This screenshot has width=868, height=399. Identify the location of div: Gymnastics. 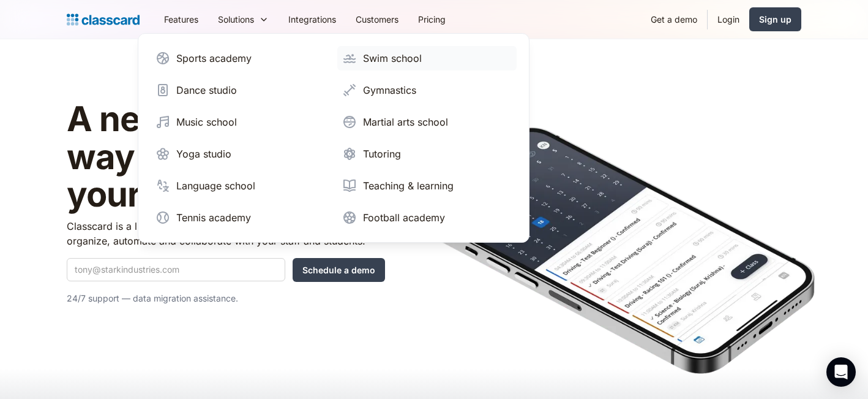
(389, 90).